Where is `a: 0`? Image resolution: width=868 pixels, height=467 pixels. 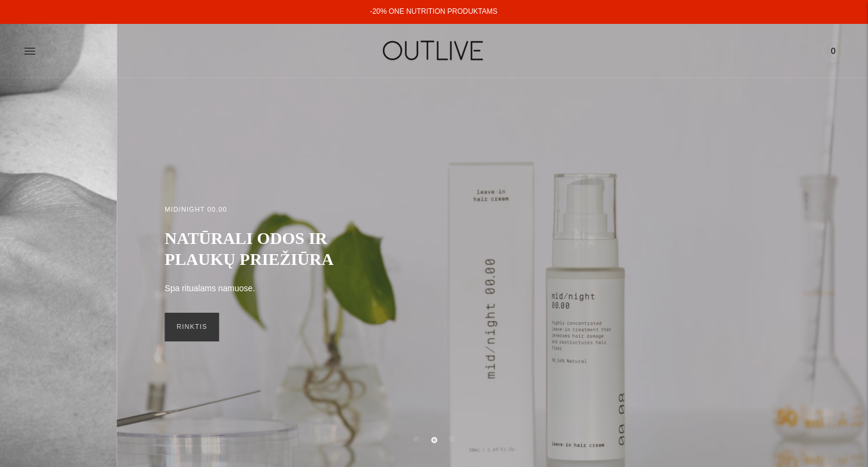
a: 0 is located at coordinates (834, 51).